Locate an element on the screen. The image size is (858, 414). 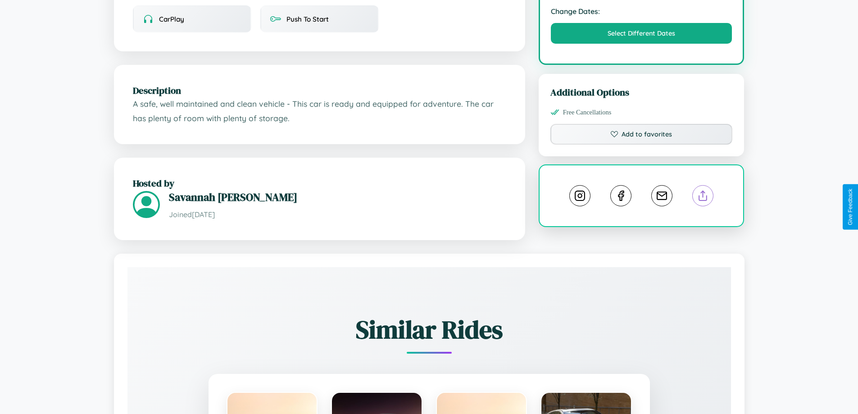
button: Select Different Dates is located at coordinates (641, 33).